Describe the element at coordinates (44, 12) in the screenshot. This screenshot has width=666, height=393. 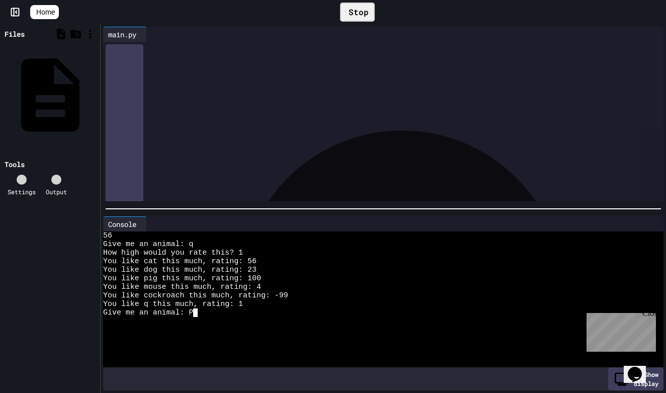
I see `a: Home` at that location.